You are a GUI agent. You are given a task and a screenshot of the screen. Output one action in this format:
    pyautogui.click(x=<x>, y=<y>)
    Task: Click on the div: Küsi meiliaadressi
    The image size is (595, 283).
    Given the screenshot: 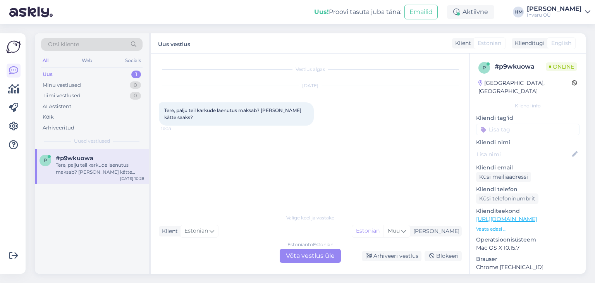 What is the action you would take?
    pyautogui.click(x=504, y=177)
    